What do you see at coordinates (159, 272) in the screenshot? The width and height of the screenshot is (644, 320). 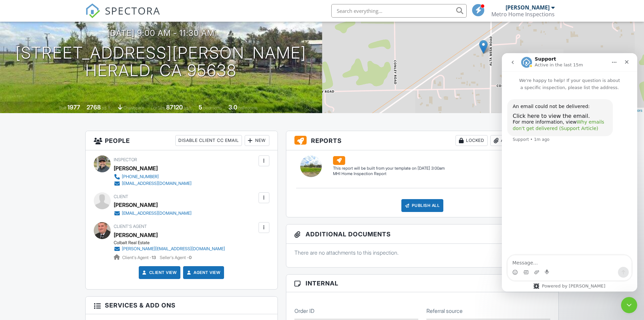 I see `a: Client View` at bounding box center [159, 272].